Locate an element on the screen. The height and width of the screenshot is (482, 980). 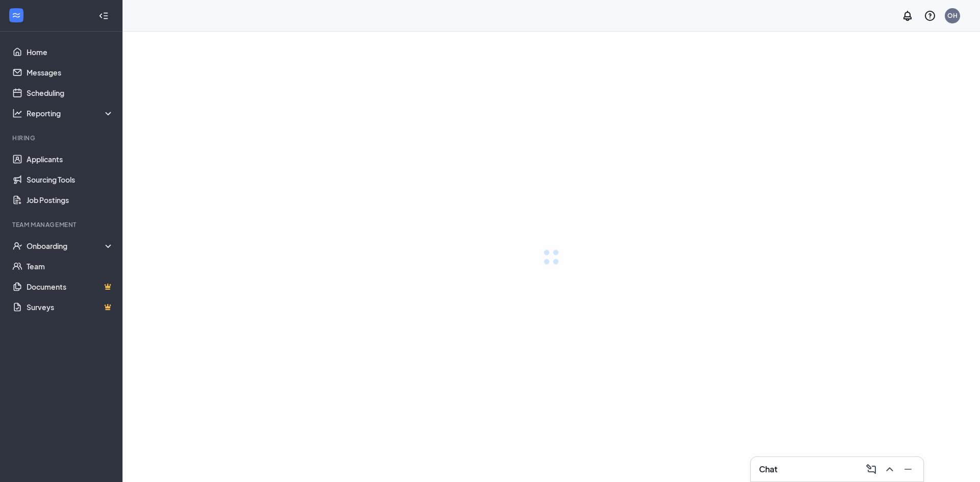
button: ChevronUp is located at coordinates (888, 469).